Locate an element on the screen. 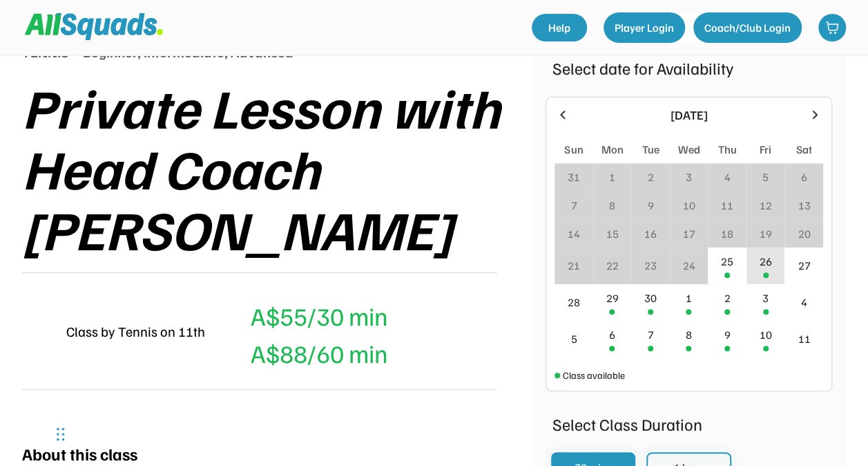 The width and height of the screenshot is (868, 466). button: Coach/Club Login is located at coordinates (747, 28).